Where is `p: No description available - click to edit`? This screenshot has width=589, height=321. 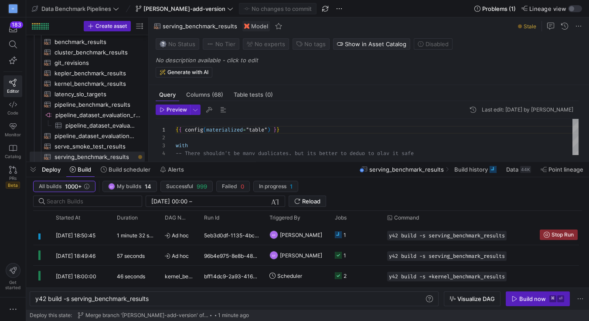 p: No description available - click to edit is located at coordinates (371, 60).